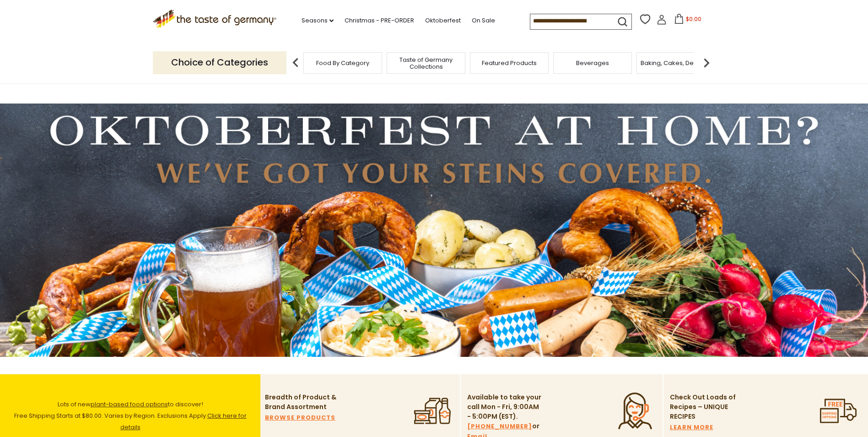  Describe the element at coordinates (694, 19) in the screenshot. I see `span: $0.00` at that location.